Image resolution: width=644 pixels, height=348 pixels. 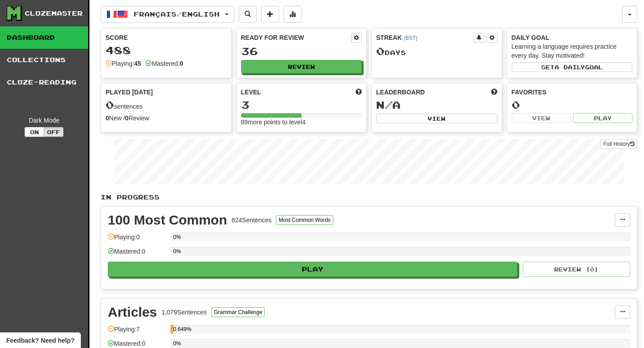 I want to click on div: Score, so click(x=166, y=38).